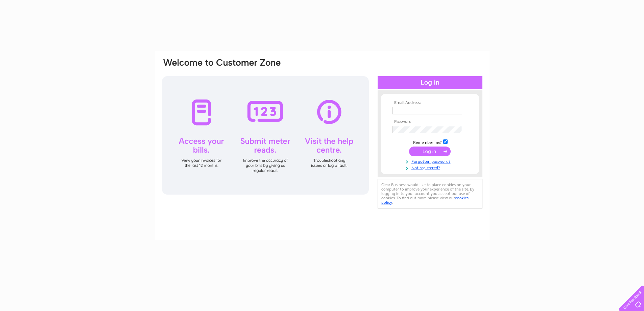 This screenshot has width=644, height=311. I want to click on td: Remember me?, so click(430, 142).